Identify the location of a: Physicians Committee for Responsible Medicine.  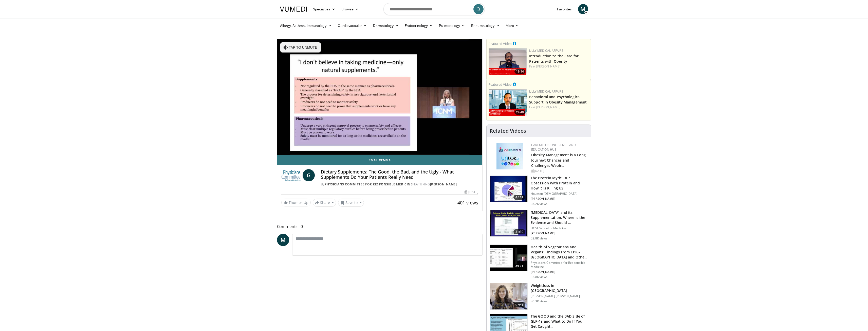
(368, 184).